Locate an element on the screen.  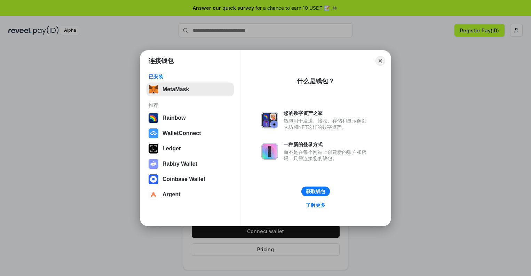
h1: 连接钱包 is located at coordinates (161, 61).